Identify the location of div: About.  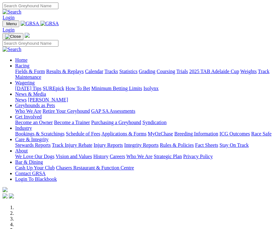
(144, 157).